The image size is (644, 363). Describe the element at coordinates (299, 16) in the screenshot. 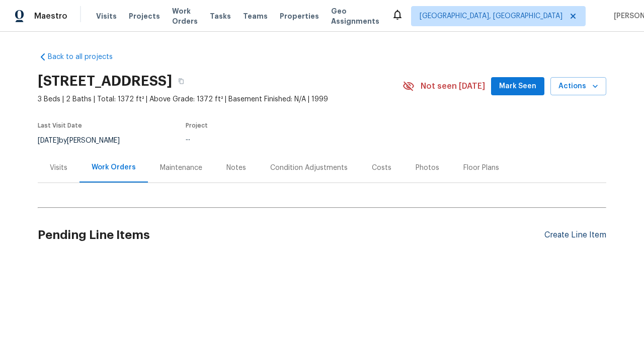

I see `span: Properties` at that location.